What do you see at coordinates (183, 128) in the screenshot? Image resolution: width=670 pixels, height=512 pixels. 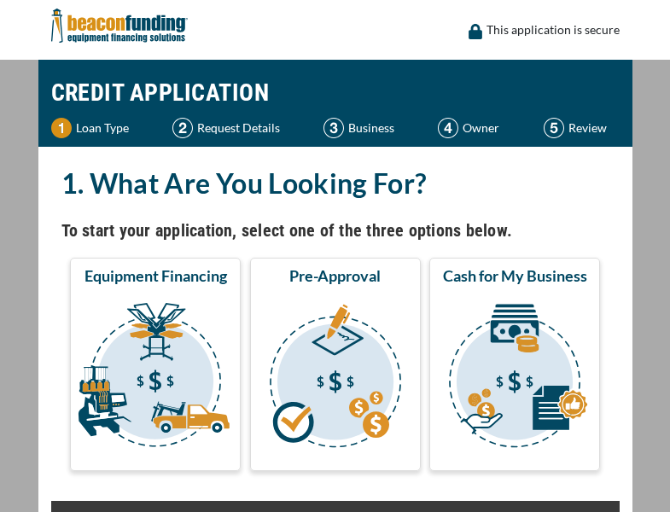 I see `img: Step 2` at bounding box center [183, 128].